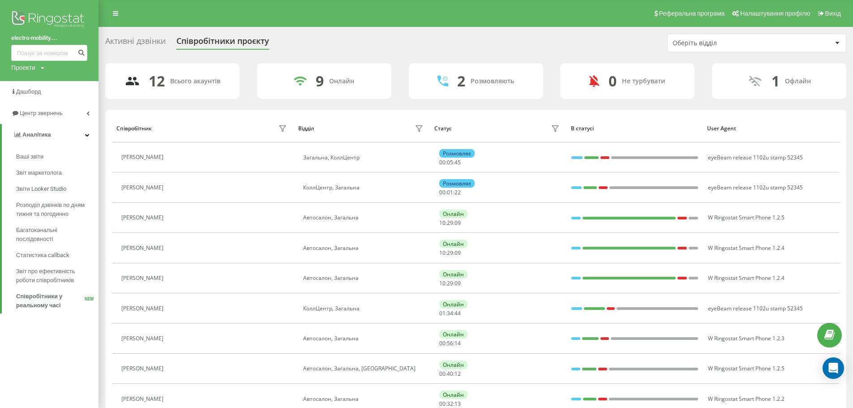 The width and height of the screenshot is (853, 408). I want to click on span: Звіт маркетолога, so click(39, 173).